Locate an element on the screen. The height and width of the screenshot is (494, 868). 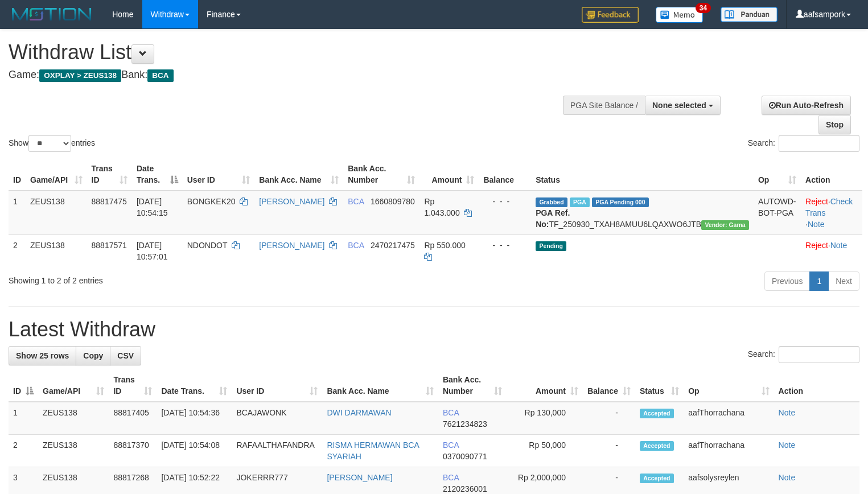
span: Vendor URL: https://trx31.1velocity.biz is located at coordinates (725, 225).